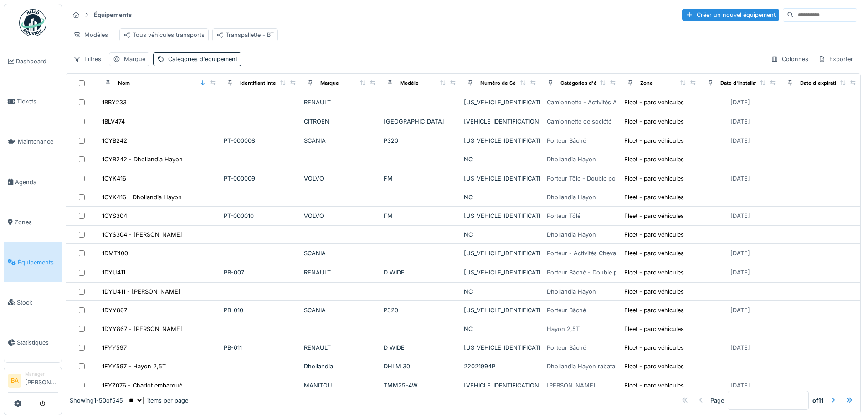  What do you see at coordinates (585, 253) in the screenshot?
I see `div: Porteur - Activités Chevaux` at bounding box center [585, 253].